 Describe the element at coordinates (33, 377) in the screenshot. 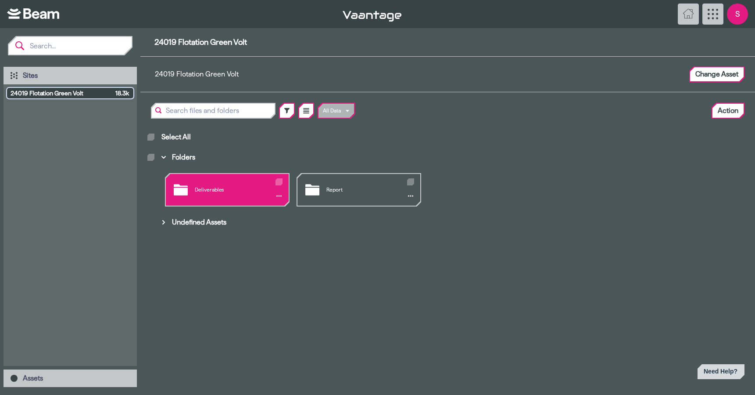

I see `span: Assets` at that location.